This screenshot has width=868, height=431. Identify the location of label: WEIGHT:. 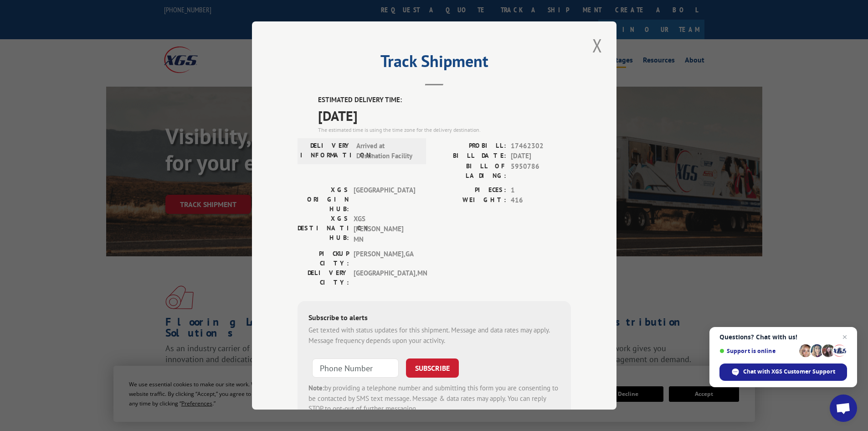
(470, 200).